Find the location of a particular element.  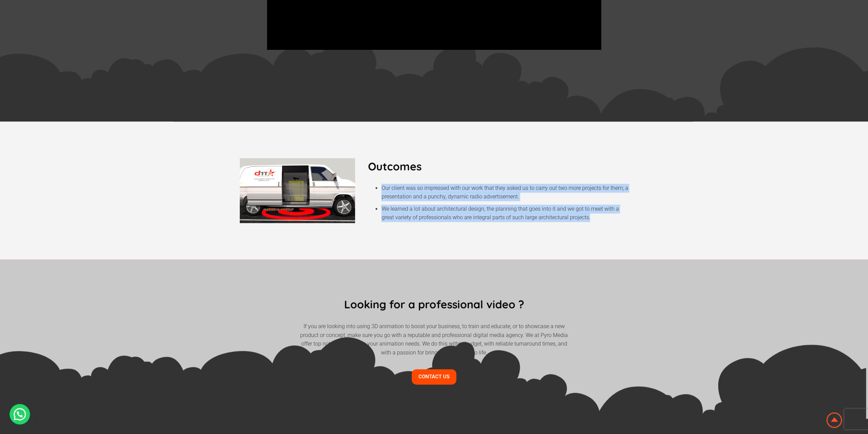

img: 3d video durban south africa is located at coordinates (297, 190).